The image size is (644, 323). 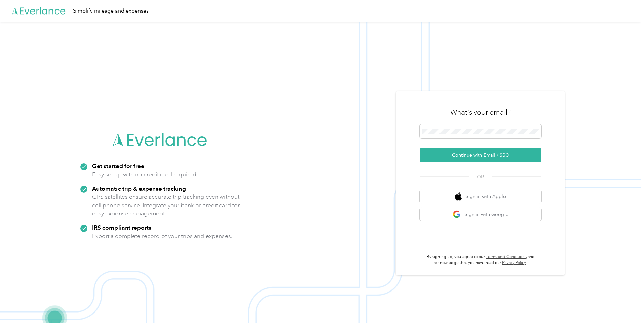 What do you see at coordinates (162, 236) in the screenshot?
I see `p: Export a complete record of your trips and expenses.` at bounding box center [162, 236].